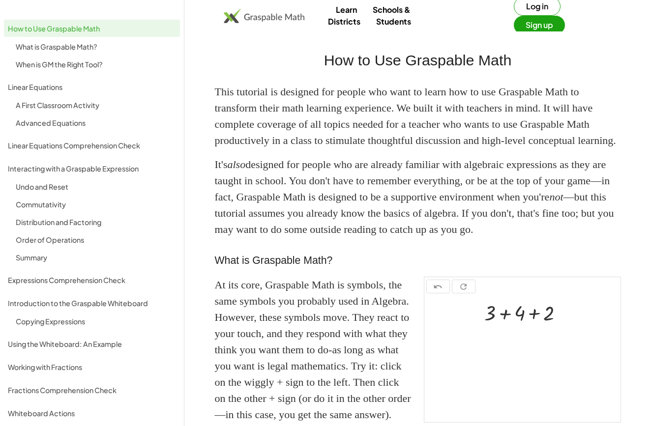 This screenshot has height=426, width=651. What do you see at coordinates (438, 286) in the screenshot?
I see `button: undo` at bounding box center [438, 286].